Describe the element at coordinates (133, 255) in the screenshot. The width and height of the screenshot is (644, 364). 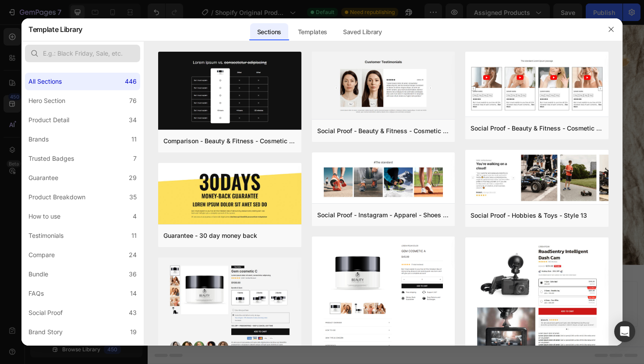
I see `div: 24` at that location.